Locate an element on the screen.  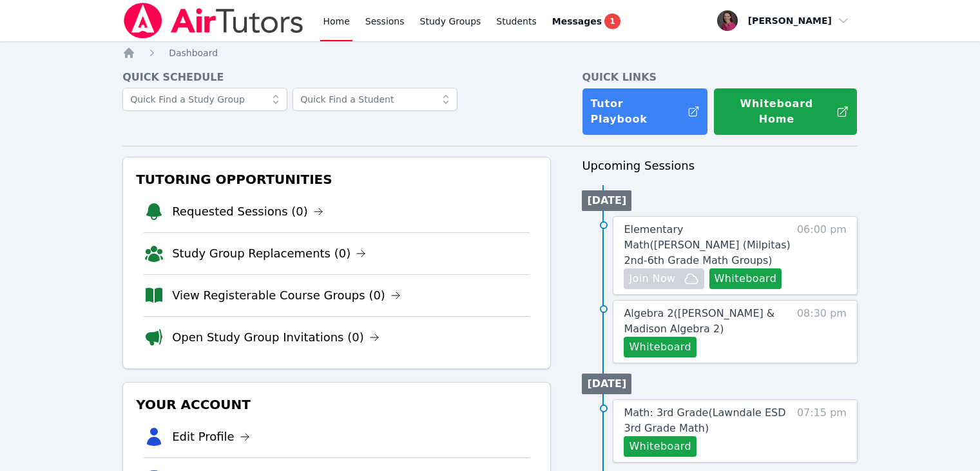
a: Dashboard is located at coordinates (194, 53).